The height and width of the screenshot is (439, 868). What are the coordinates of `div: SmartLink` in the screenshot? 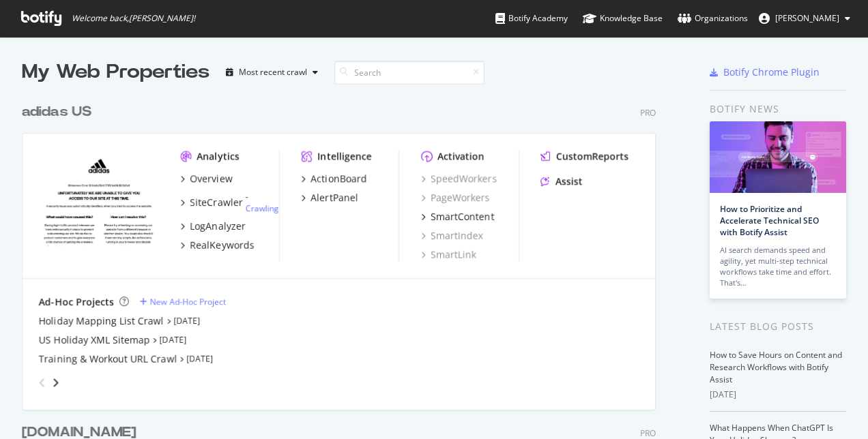 It's located at (449, 255).